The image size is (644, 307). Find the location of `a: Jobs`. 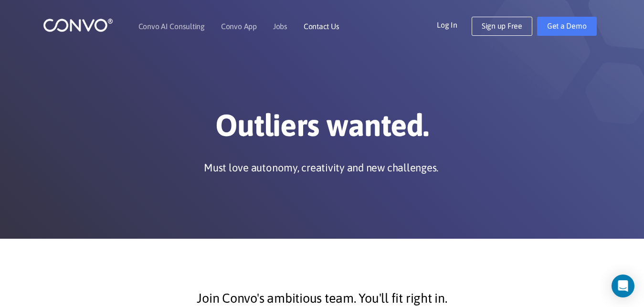

a: Jobs is located at coordinates (280, 26).